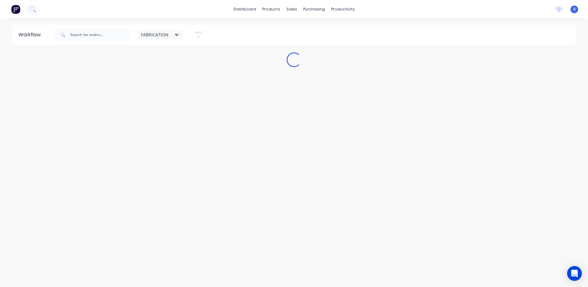 The width and height of the screenshot is (588, 287). Describe the element at coordinates (245, 9) in the screenshot. I see `a: dashboard` at that location.